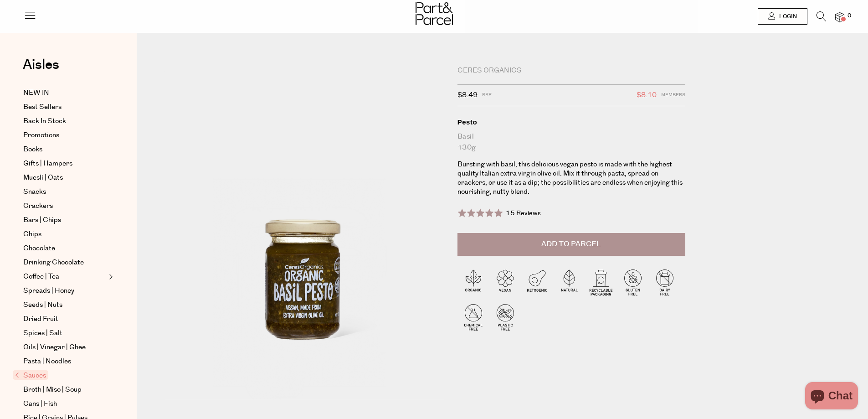 Image resolution: width=868 pixels, height=419 pixels. Describe the element at coordinates (48, 163) in the screenshot. I see `span: Gifts | Hampers` at that location.